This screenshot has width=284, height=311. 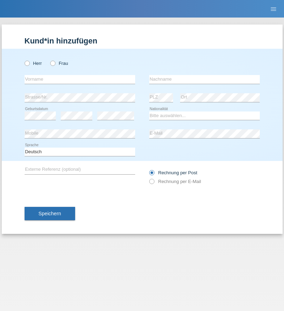 What do you see at coordinates (151, 174) in the screenshot?
I see `input: Rechnung per Post` at bounding box center [151, 174].